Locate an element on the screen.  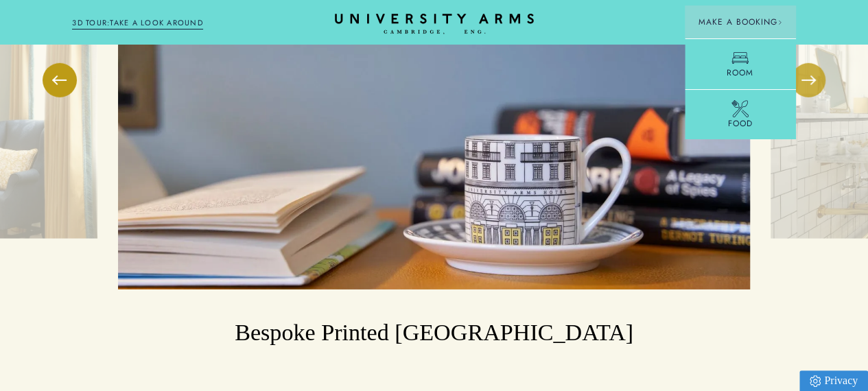
a: Room is located at coordinates (740, 64).